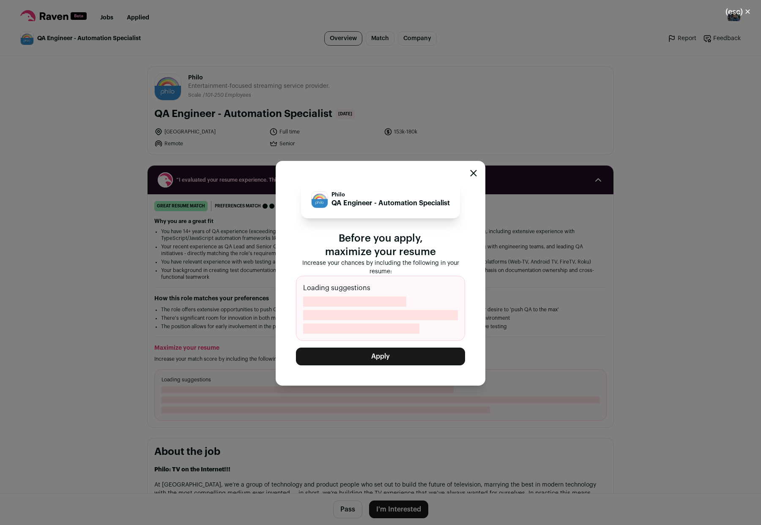 The width and height of the screenshot is (761, 525). Describe the element at coordinates (380, 308) in the screenshot. I see `div: Loading suggestions` at that location.